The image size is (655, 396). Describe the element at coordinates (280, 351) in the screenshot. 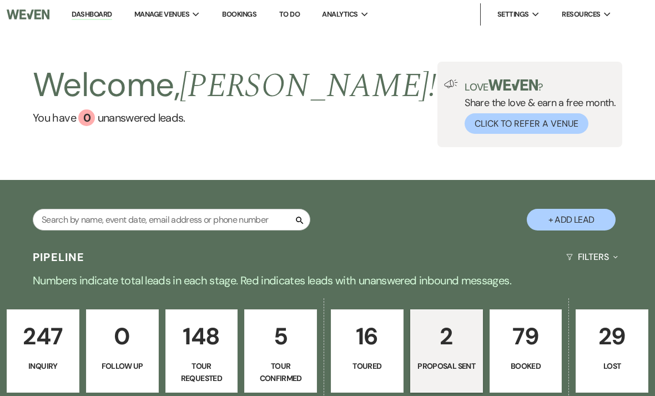

I see `a: 5Tour Confirmed` at that location.